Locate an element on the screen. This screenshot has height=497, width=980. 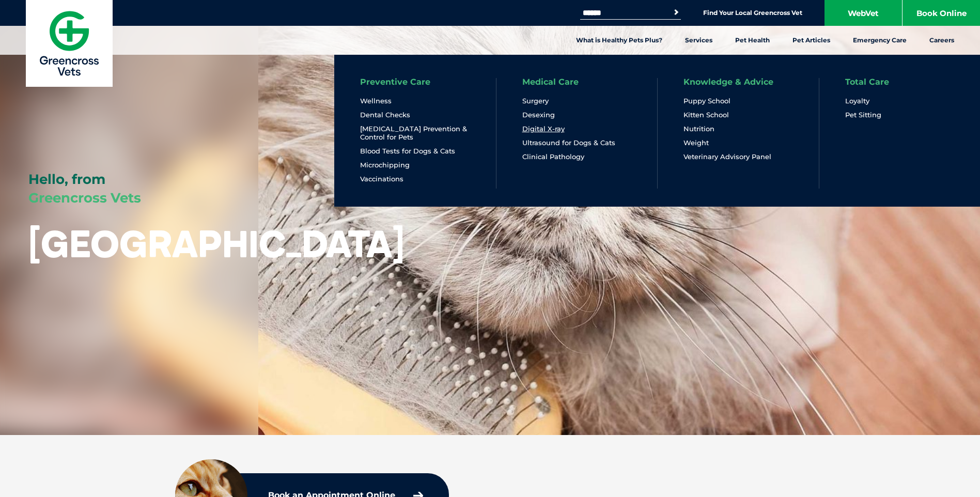
a: Vaccinations is located at coordinates (382, 179).